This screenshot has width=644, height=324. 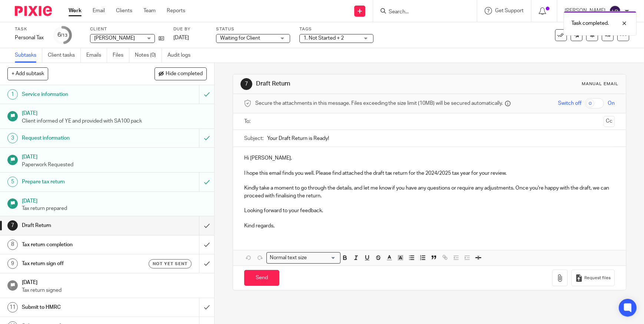 What do you see at coordinates (114, 121) in the screenshot?
I see `p: Client informed of YE and provided with SA100 pack` at bounding box center [114, 121].